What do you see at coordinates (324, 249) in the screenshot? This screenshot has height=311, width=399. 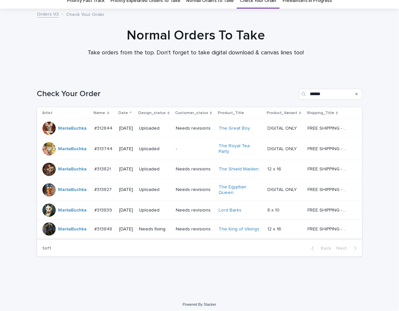 I see `span: Back` at bounding box center [324, 249].